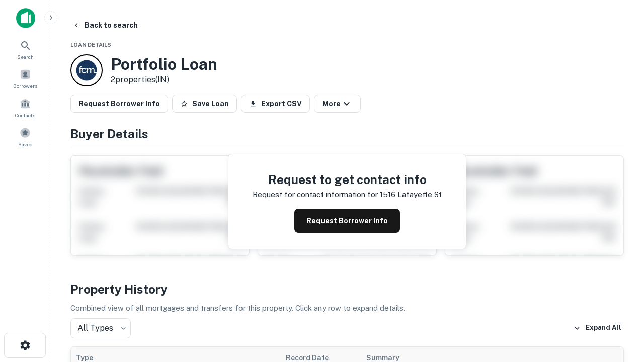 The height and width of the screenshot is (362, 644). Describe the element at coordinates (598, 328) in the screenshot. I see `button: Expand All` at that location.